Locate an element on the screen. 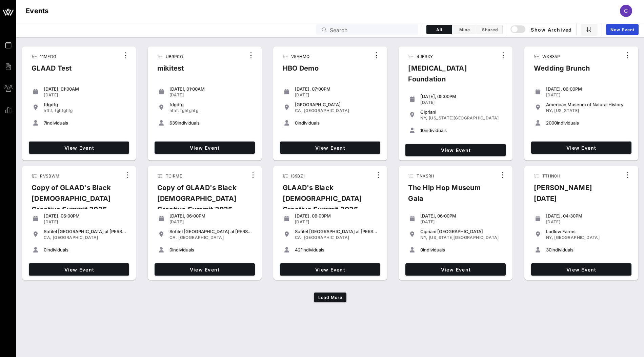 The height and width of the screenshot is (357, 644). div: American Museum of Natural History is located at coordinates (588, 104).